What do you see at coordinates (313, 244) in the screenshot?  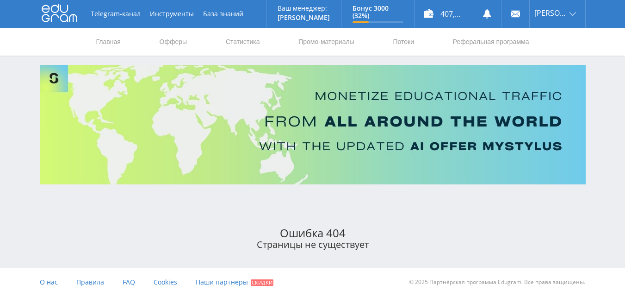 I see `div: Страницы не существует` at bounding box center [313, 244].